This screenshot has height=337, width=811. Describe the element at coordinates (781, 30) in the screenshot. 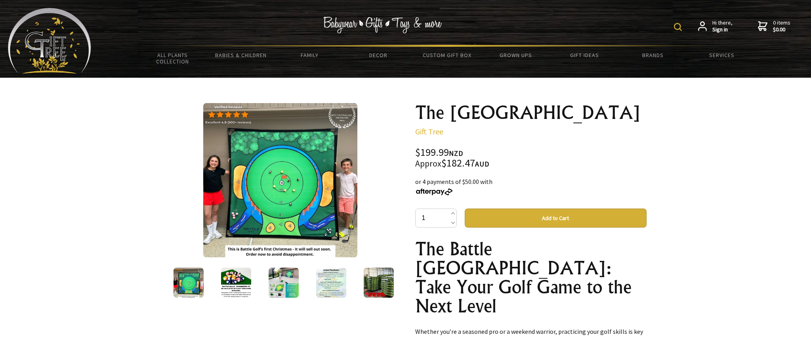

I see `strong: $0.00` at that location.